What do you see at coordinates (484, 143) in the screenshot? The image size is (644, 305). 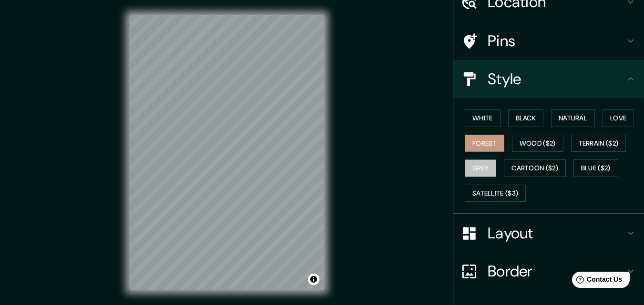 I see `button: Forest` at bounding box center [484, 143].